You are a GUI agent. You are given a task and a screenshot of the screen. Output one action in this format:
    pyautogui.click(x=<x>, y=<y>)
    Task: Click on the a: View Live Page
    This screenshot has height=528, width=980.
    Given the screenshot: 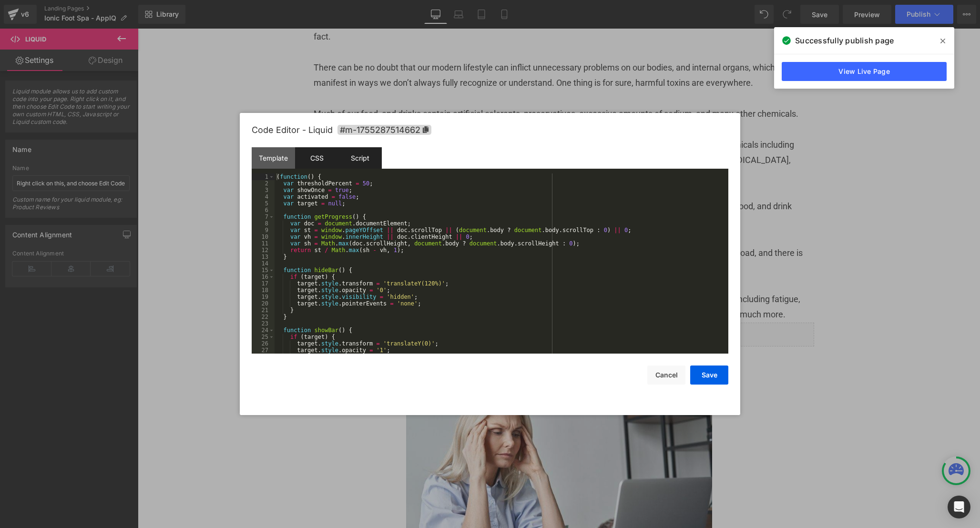 What is the action you would take?
    pyautogui.click(x=864, y=71)
    